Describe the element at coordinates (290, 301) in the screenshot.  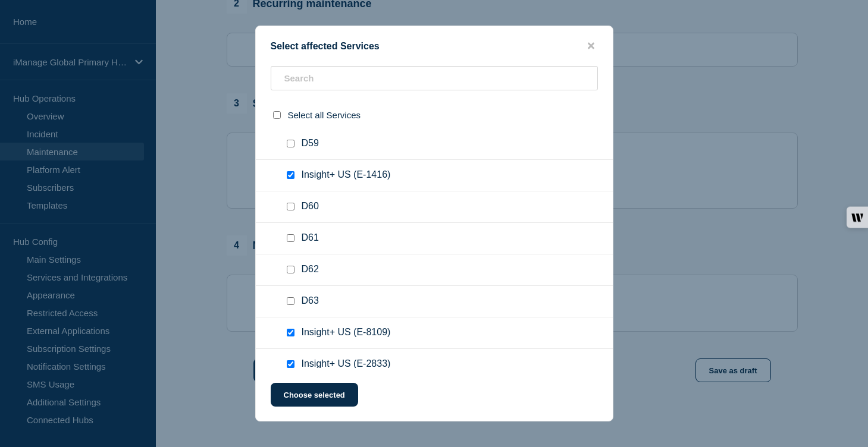
I see `input: D63 checkbox` at that location.